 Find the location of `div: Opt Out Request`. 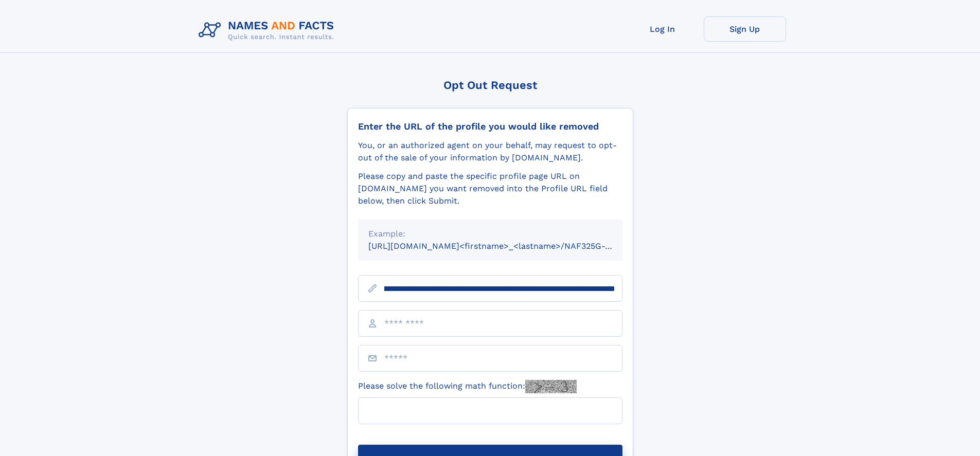

div: Opt Out Request is located at coordinates (490, 85).